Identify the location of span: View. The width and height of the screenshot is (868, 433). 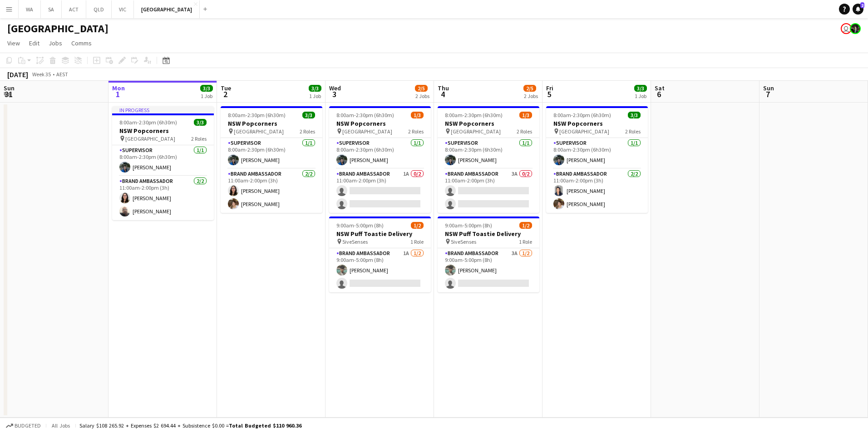
(14, 43).